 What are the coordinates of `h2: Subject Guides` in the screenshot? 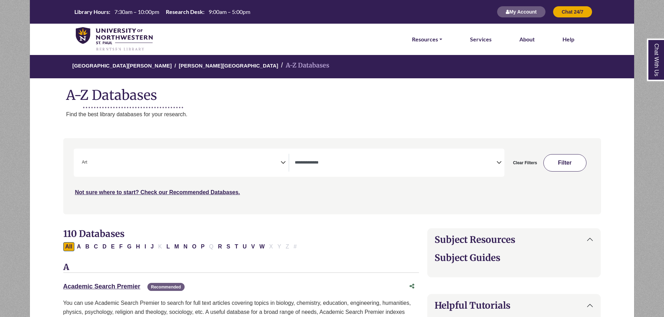 It's located at (514, 257).